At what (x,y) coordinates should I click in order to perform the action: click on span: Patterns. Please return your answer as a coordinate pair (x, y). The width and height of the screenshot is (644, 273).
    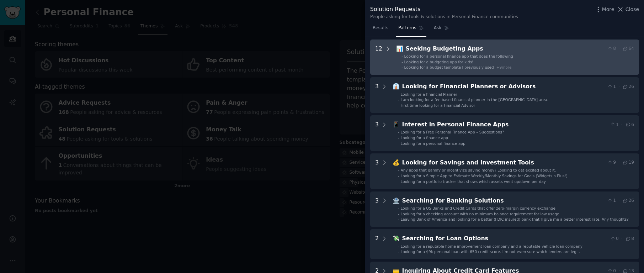
    Looking at the image, I should click on (407, 28).